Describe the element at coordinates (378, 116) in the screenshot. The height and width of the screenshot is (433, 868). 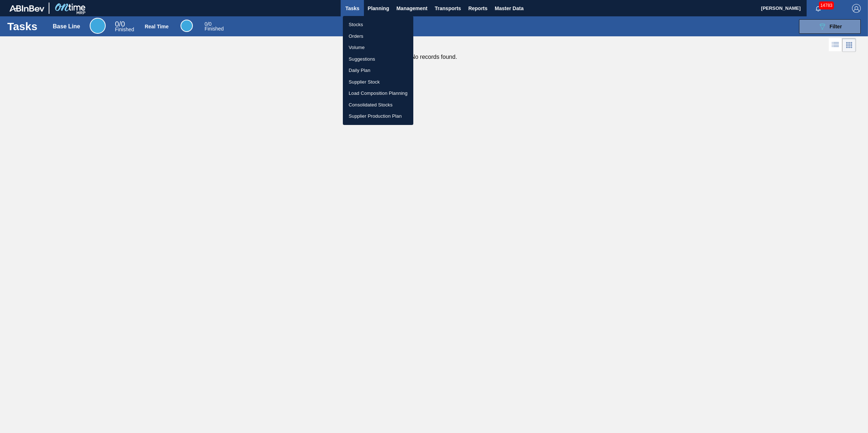
I see `li: Supplier Production Plan` at that location.